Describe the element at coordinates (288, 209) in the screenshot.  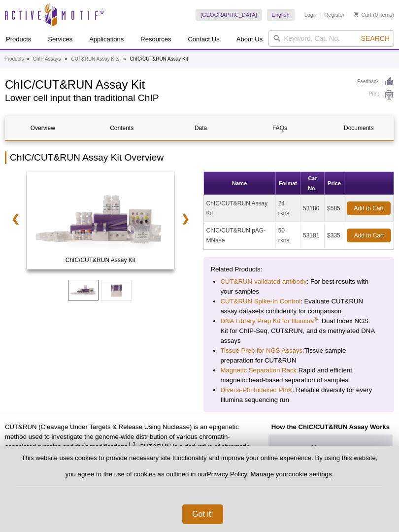
I see `td: 24 rxns` at that location.